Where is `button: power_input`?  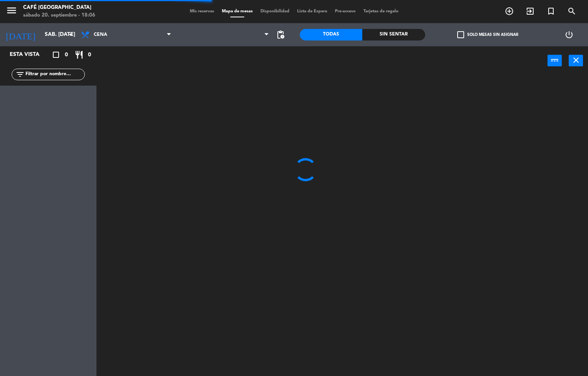
button: power_input is located at coordinates (555, 61).